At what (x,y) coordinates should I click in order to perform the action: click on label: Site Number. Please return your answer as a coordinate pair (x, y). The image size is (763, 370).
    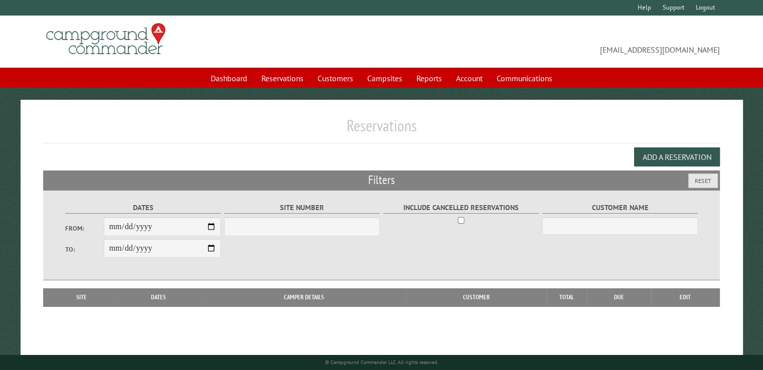
    Looking at the image, I should click on (302, 208).